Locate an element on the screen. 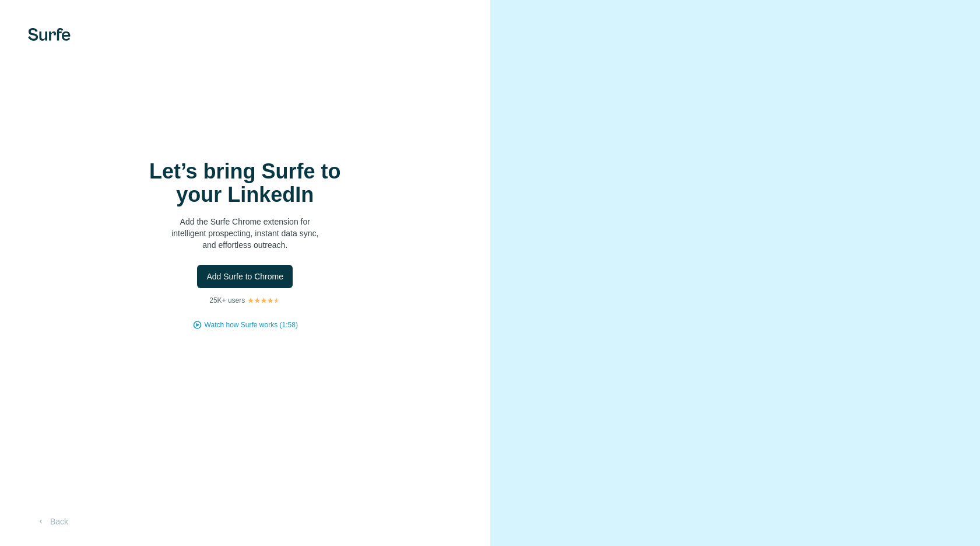 The height and width of the screenshot is (546, 980). img: Surfe's logo is located at coordinates (49, 34).